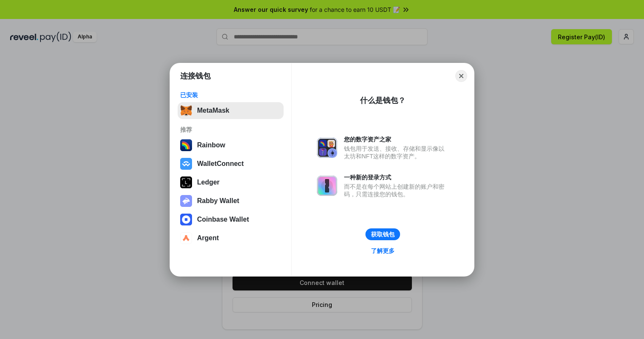 This screenshot has width=644, height=339. Describe the element at coordinates (211, 145) in the screenshot. I see `div: Rainbow` at that location.